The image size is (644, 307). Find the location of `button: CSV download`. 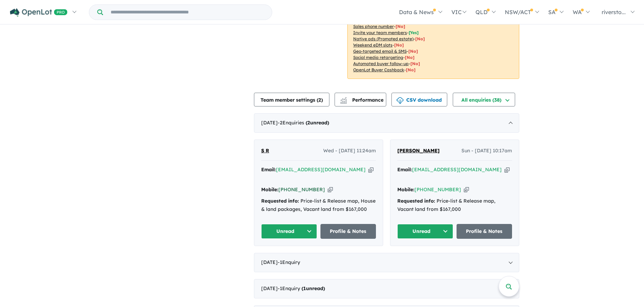

button: CSV download is located at coordinates (419, 100).